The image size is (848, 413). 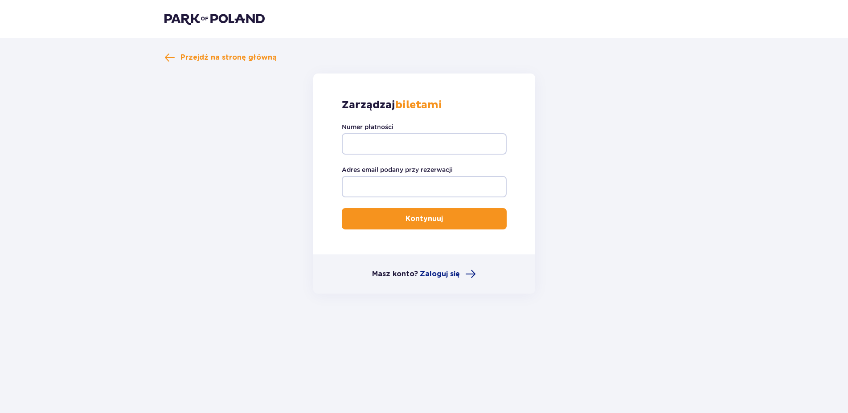 What do you see at coordinates (229, 57) in the screenshot?
I see `span: Przejdź na stronę główną` at bounding box center [229, 57].